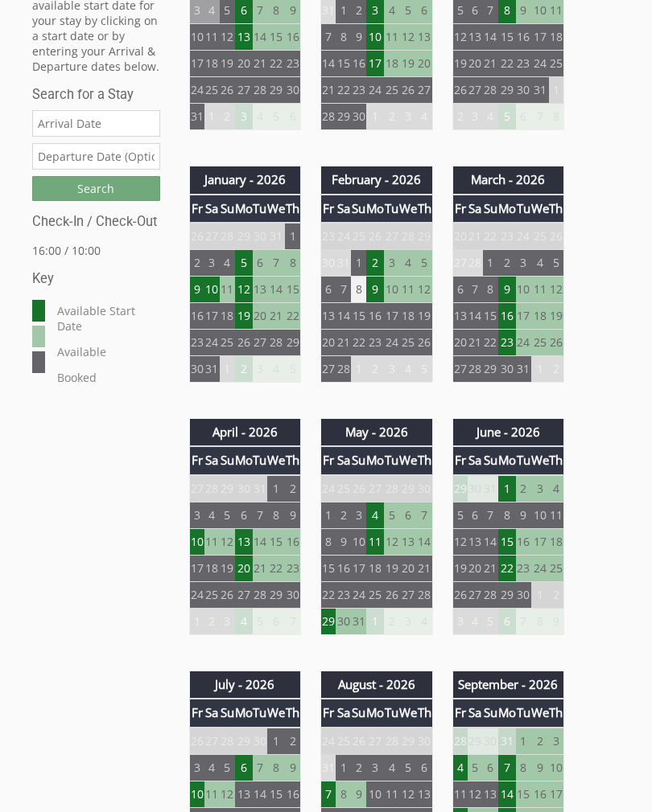  What do you see at coordinates (556, 63) in the screenshot?
I see `td: 25` at bounding box center [556, 63].